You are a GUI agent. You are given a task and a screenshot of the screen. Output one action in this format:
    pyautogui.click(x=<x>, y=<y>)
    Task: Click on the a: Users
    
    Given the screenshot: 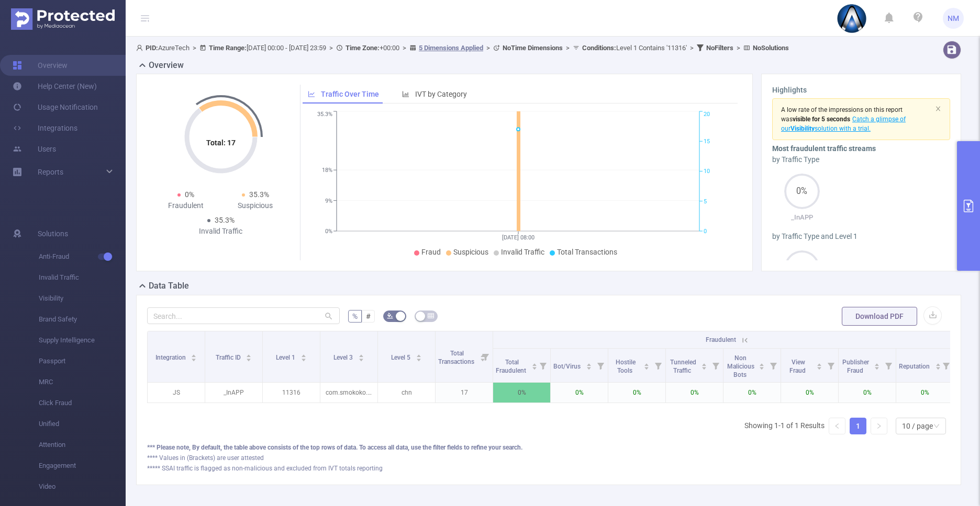 What is the action you would take?
    pyautogui.click(x=34, y=149)
    